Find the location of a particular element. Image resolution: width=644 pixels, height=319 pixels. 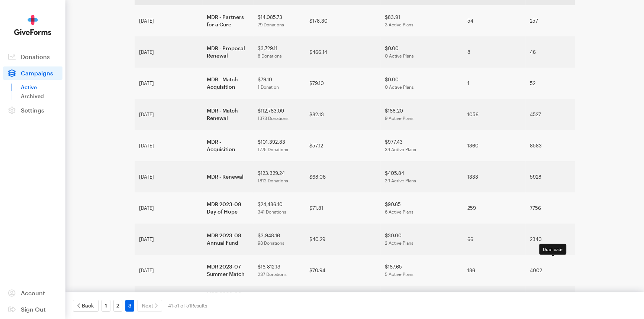

span: 2 Active Plans is located at coordinates (399, 243).